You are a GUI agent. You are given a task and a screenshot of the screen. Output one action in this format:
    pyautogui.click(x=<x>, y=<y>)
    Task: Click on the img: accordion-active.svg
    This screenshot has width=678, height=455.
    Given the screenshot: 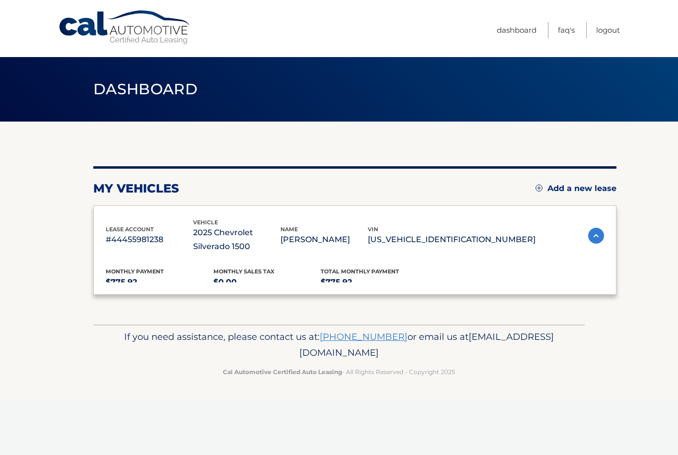 What is the action you would take?
    pyautogui.click(x=596, y=236)
    